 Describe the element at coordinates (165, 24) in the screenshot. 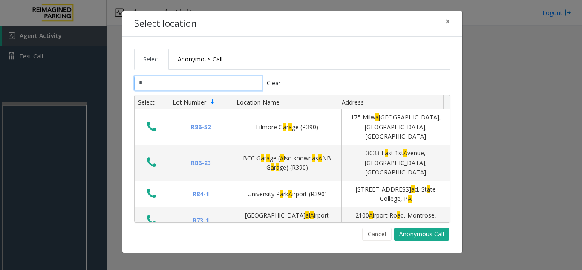

I see `h4: Select location` at that location.